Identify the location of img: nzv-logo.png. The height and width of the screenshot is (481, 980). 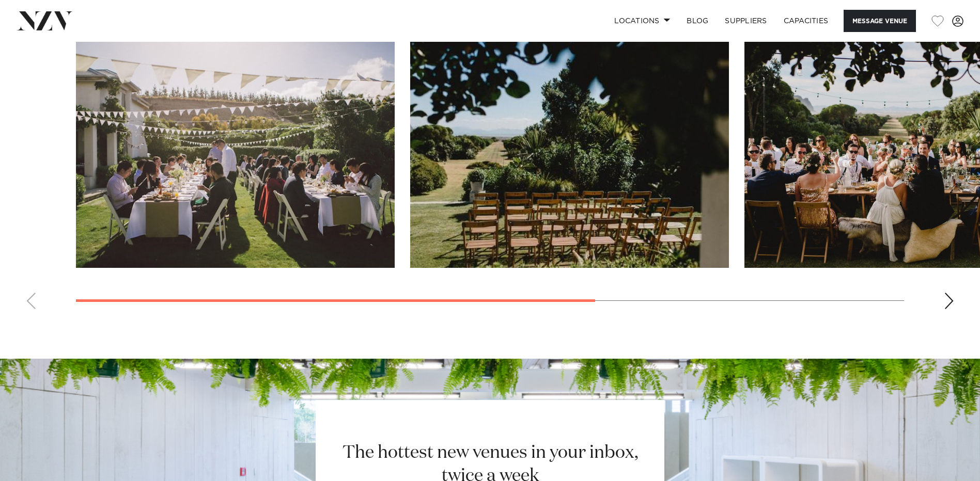
(44, 20).